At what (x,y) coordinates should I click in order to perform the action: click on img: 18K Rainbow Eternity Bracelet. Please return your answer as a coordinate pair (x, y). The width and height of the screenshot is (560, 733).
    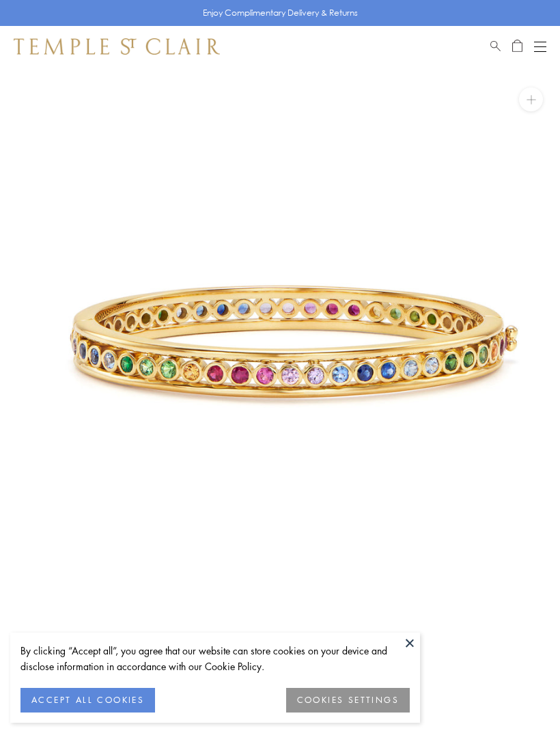
    Looking at the image, I should click on (291, 337).